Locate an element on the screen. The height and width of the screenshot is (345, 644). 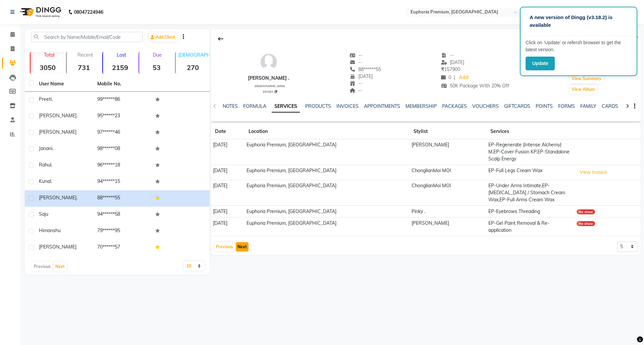
span: Saju is located at coordinates (43, 214).